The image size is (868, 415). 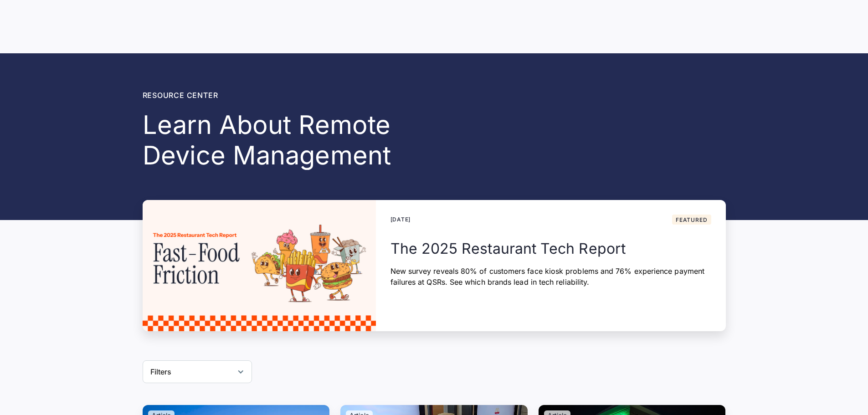 I want to click on h1: Learn About Remote Device Management, so click(x=311, y=141).